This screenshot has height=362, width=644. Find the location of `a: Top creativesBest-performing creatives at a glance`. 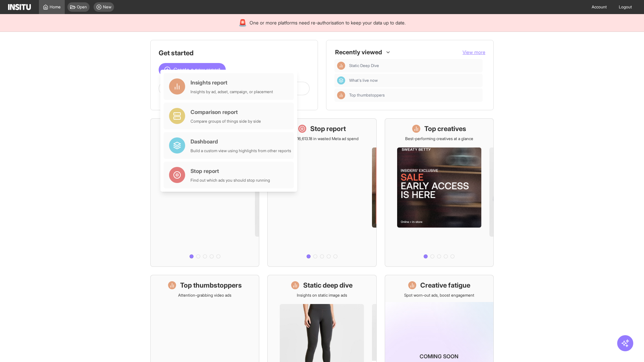

a: Top creativesBest-performing creatives at a glance is located at coordinates (439, 192).